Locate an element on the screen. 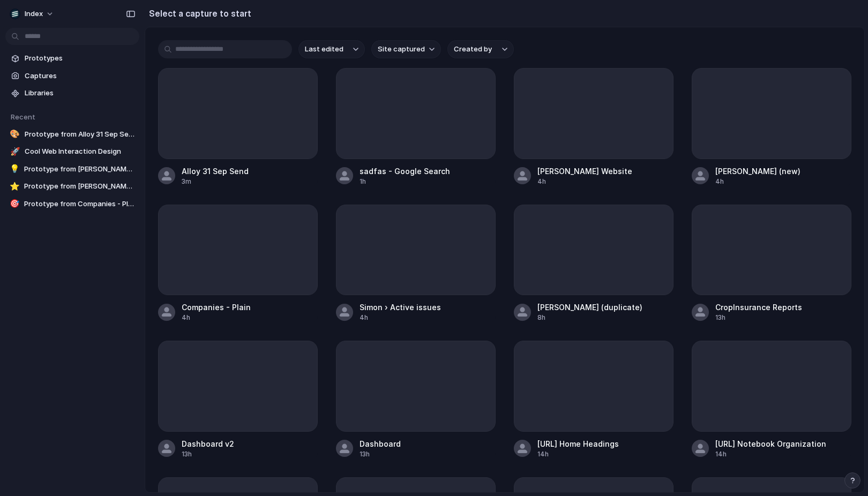 Image resolution: width=868 pixels, height=496 pixels. div: CropInsurance Reports is located at coordinates (758, 307).